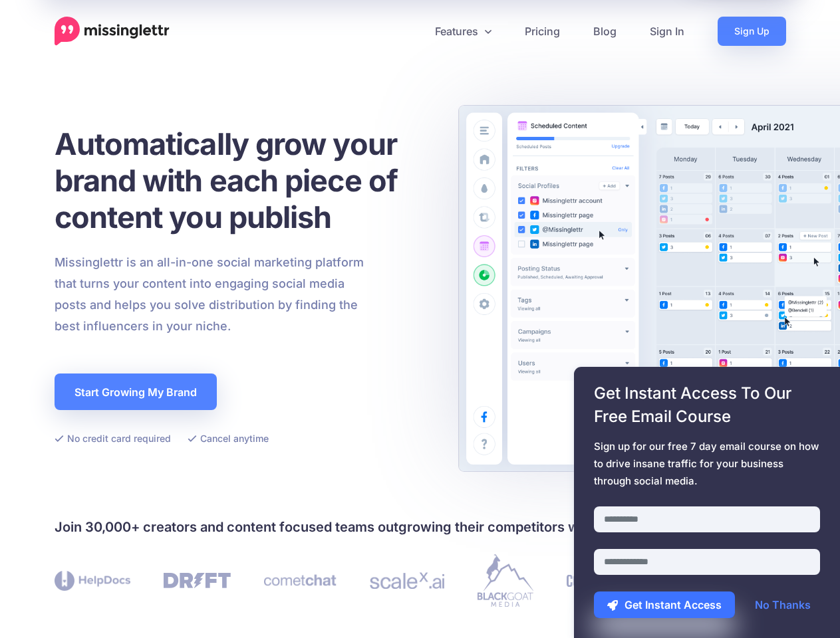  I want to click on h1: Automatically grow your brand with each piece of content you publish, so click(242, 180).